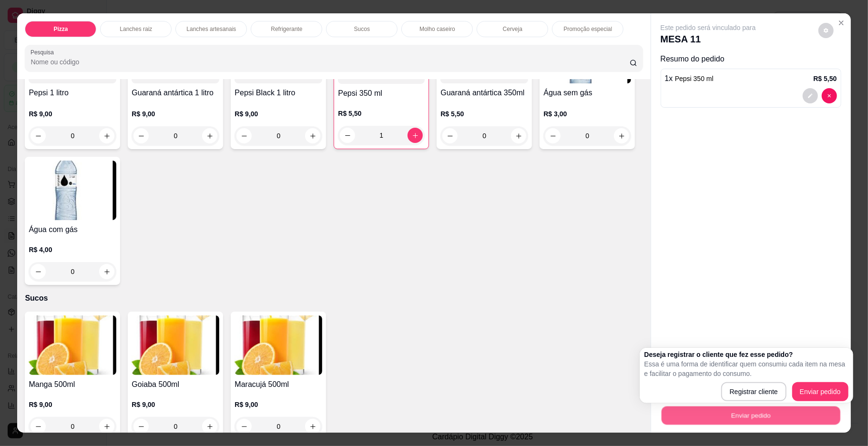 This screenshot has width=868, height=446. Describe the element at coordinates (44, 52) in the screenshot. I see `label: Pesquisa` at that location.